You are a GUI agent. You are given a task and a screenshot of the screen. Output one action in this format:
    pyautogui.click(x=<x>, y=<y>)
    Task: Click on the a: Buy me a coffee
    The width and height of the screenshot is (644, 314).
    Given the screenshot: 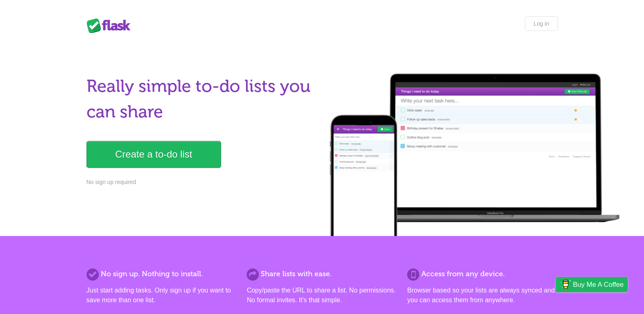 What is the action you would take?
    pyautogui.click(x=592, y=284)
    